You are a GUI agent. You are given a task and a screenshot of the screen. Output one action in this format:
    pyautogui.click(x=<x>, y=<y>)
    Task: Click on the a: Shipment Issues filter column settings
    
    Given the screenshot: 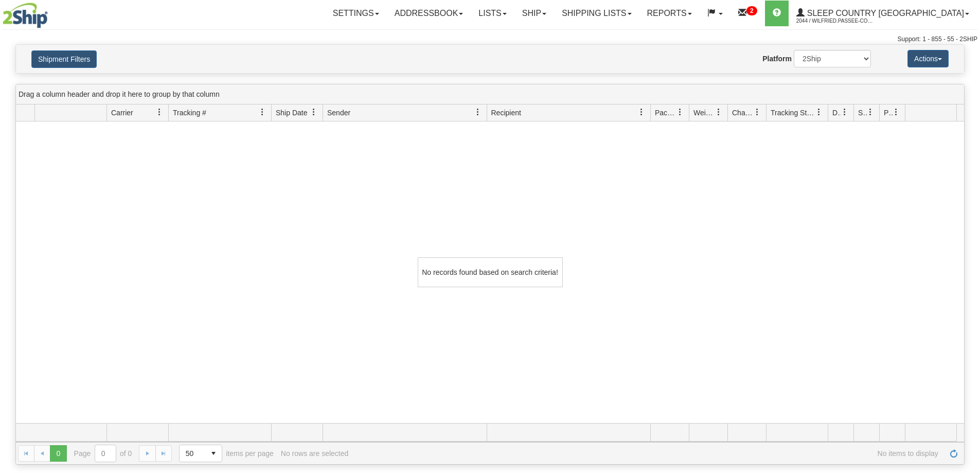 What is the action you would take?
    pyautogui.click(x=870, y=112)
    